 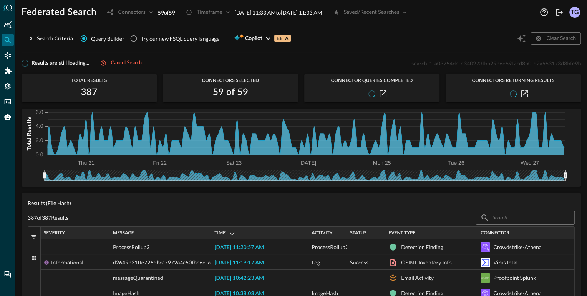 What do you see at coordinates (422, 247) in the screenshot?
I see `div: Detection Finding` at bounding box center [422, 247].